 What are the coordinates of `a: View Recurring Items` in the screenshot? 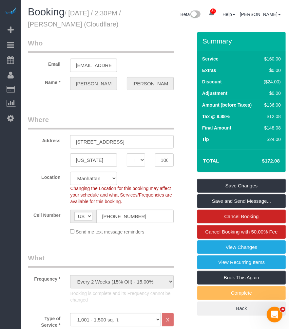 It's located at (241, 262).